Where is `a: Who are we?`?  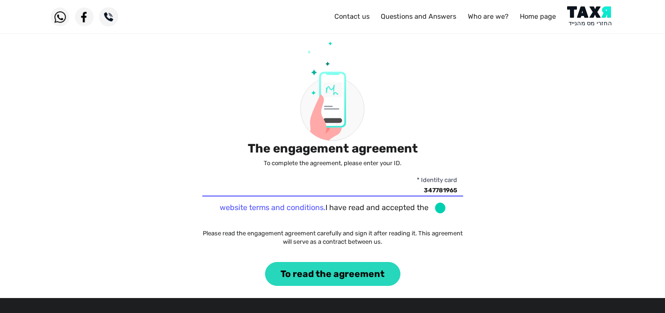
a: Who are we? is located at coordinates (488, 16).